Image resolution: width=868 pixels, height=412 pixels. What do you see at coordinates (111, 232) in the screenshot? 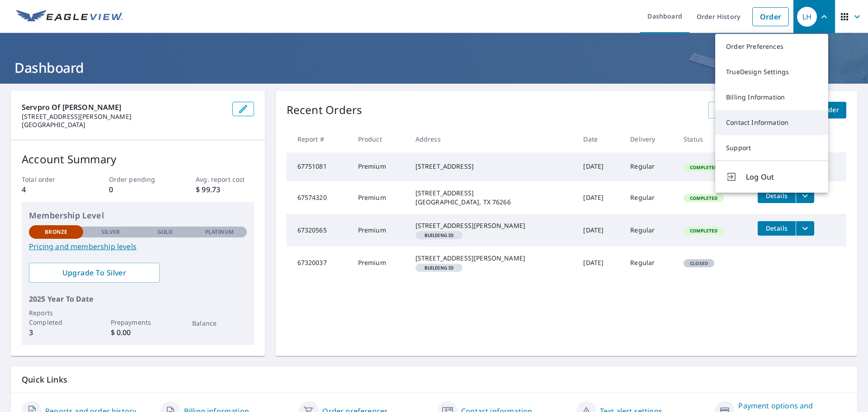
I see `p: Silver` at bounding box center [111, 232].